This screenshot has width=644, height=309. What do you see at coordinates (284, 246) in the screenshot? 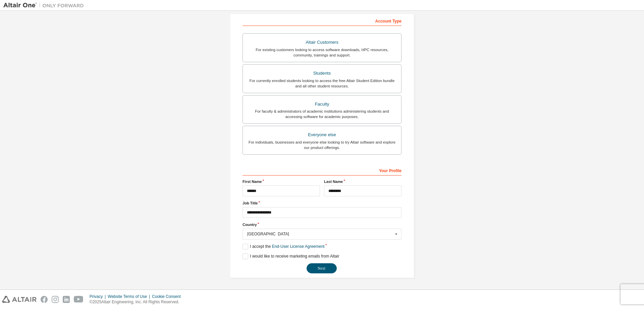
I see `label: I accept the` at bounding box center [284, 246].